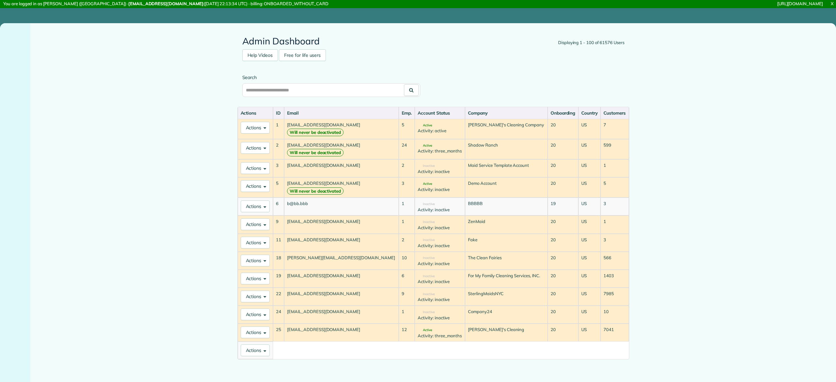 The image size is (836, 382). I want to click on td: b@bb.bbb, so click(341, 206).